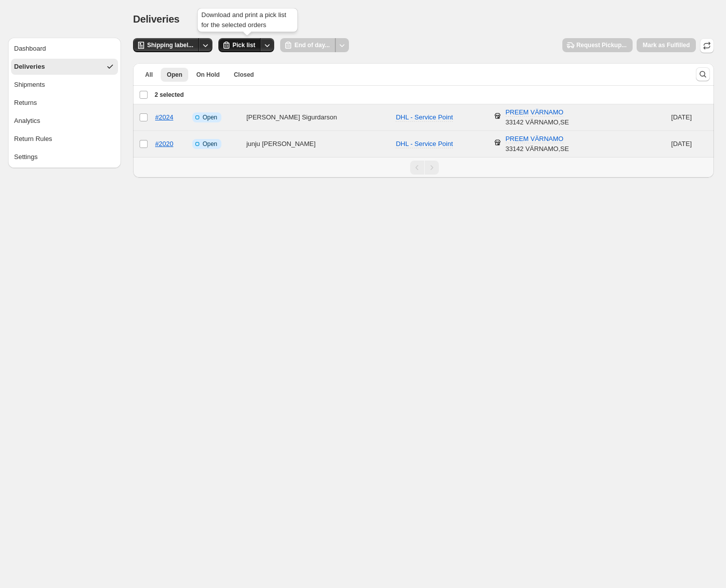  What do you see at coordinates (29, 85) in the screenshot?
I see `div: Shipments` at bounding box center [29, 85].